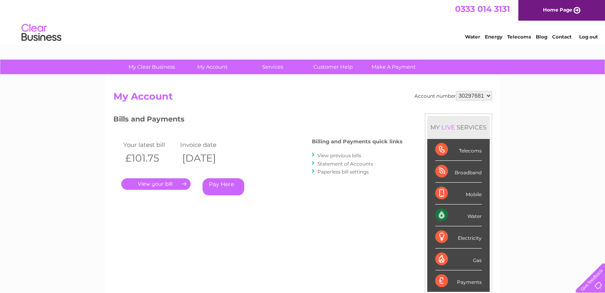 The height and width of the screenshot is (293, 605). What do you see at coordinates (458, 260) in the screenshot?
I see `div: Gas` at bounding box center [458, 260].